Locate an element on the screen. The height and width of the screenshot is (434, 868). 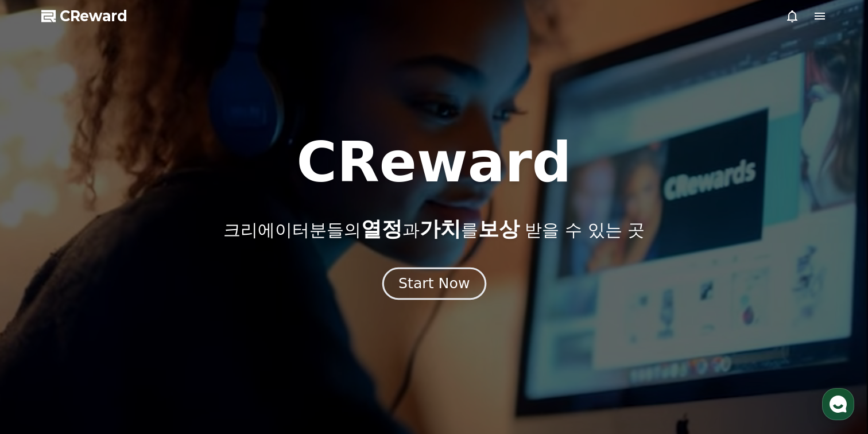
span: 대화 is located at coordinates (112, 361).